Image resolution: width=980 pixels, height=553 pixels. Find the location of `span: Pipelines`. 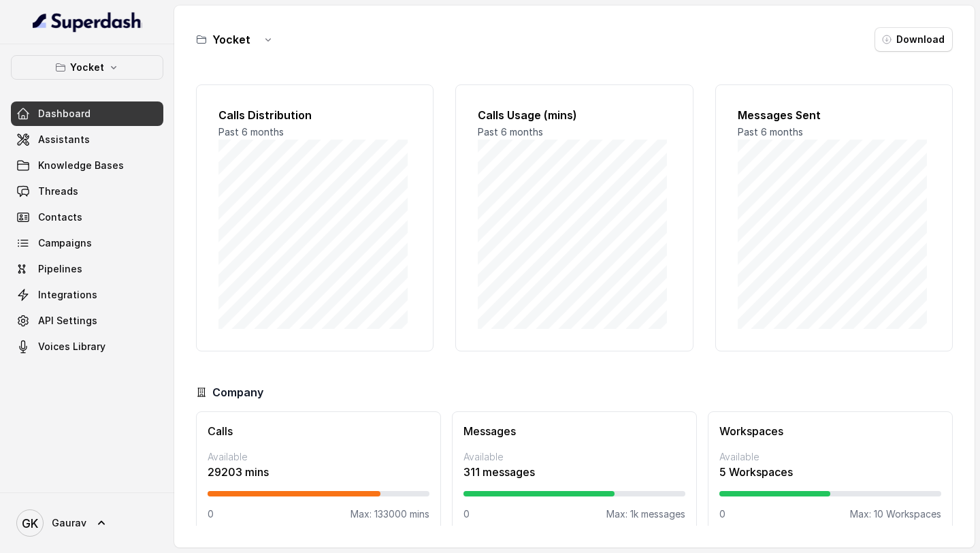

span: Pipelines is located at coordinates (60, 269).